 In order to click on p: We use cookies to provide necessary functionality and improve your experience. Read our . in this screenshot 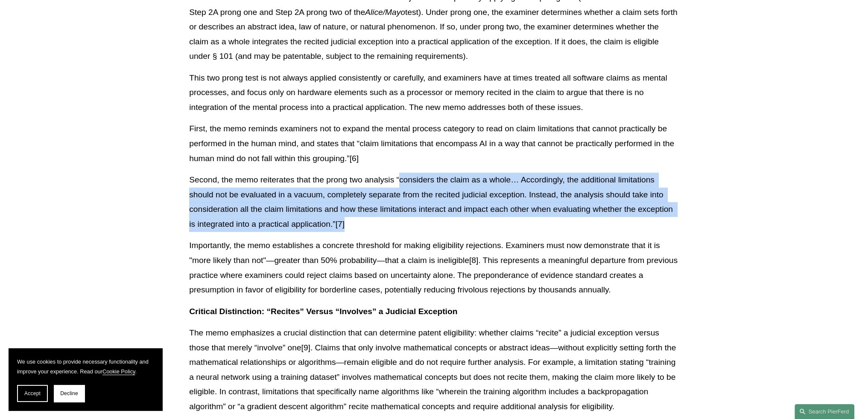, I will do `click(85, 367)`.